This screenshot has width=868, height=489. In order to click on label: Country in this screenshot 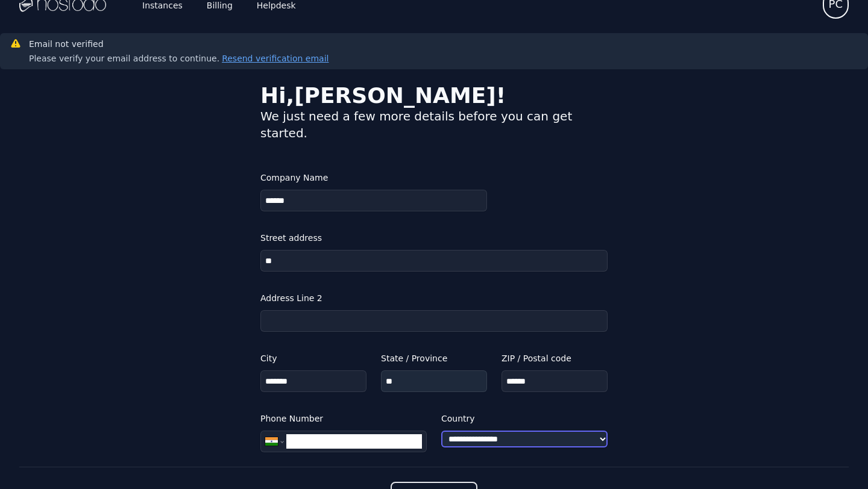, I will do `click(525, 419)`.